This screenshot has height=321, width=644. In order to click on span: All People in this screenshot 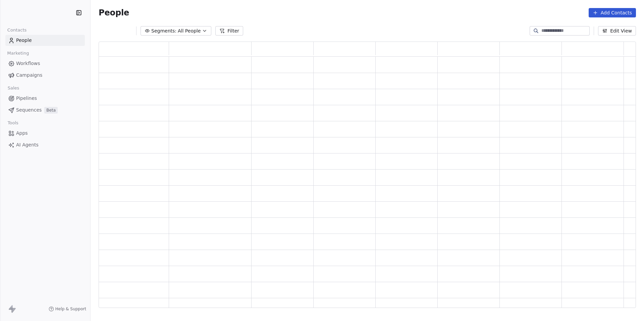, I will do `click(189, 31)`.